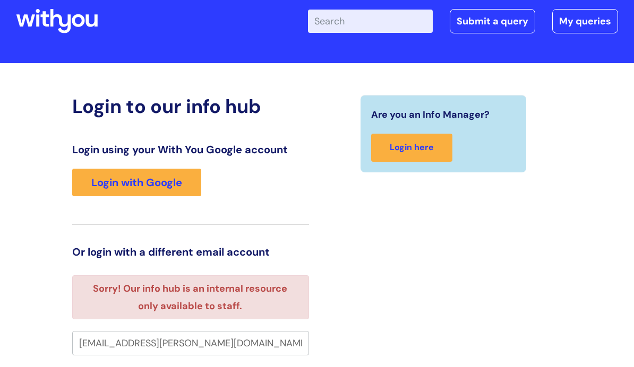 This screenshot has width=634, height=367. I want to click on a: Submit a query, so click(492, 21).